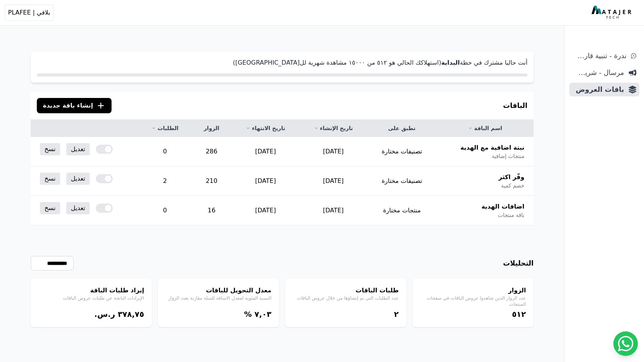 The image size is (644, 362). Describe the element at coordinates (512, 177) in the screenshot. I see `span: وفّر اكثر` at that location.